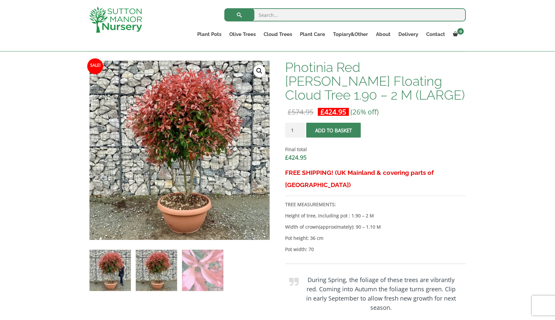  What do you see at coordinates (435, 34) in the screenshot?
I see `a: Contact` at bounding box center [435, 34].